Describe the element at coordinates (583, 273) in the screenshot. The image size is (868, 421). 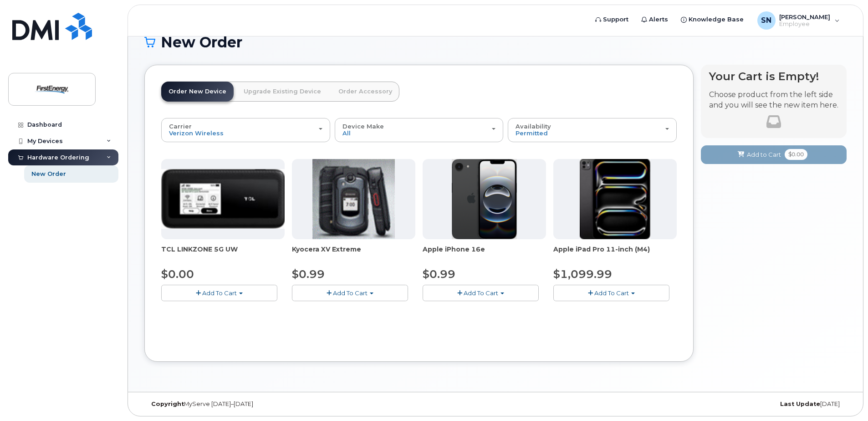
I see `span: $1,099.99` at that location.